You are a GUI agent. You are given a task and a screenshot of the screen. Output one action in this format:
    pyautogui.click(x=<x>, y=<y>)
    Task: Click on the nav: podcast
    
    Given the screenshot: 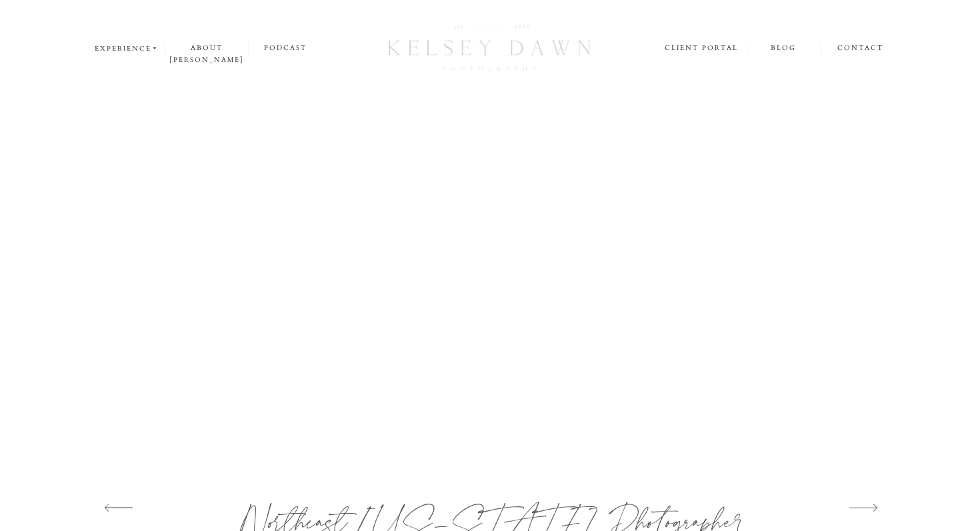 What is the action you would take?
    pyautogui.click(x=285, y=48)
    